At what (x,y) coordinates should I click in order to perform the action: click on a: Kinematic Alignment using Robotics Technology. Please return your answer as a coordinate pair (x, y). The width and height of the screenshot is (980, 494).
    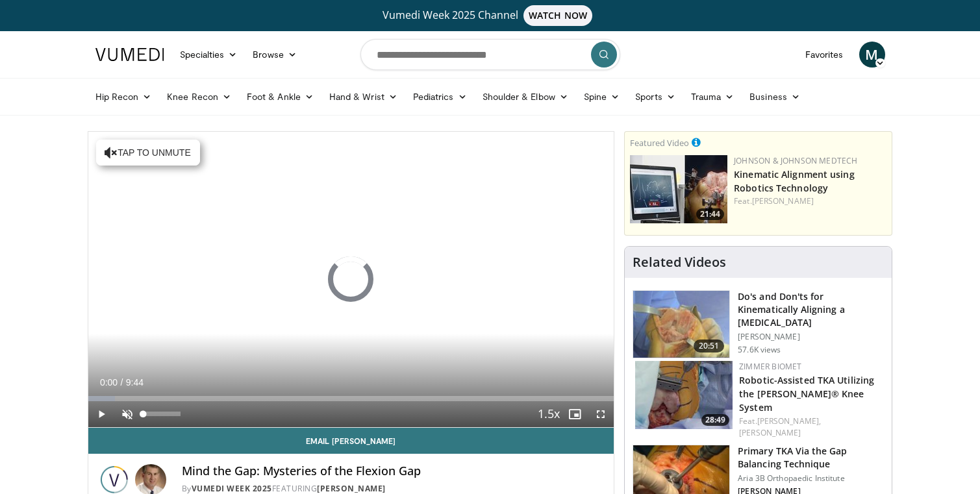
    Looking at the image, I should click on (794, 181).